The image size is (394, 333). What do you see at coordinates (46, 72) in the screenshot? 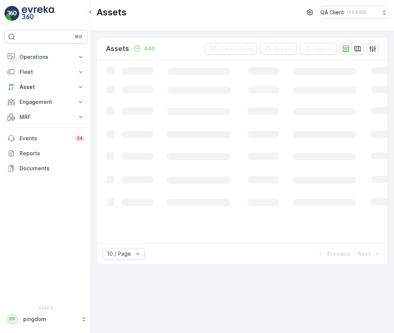
I see `p: Fleet` at bounding box center [46, 72].